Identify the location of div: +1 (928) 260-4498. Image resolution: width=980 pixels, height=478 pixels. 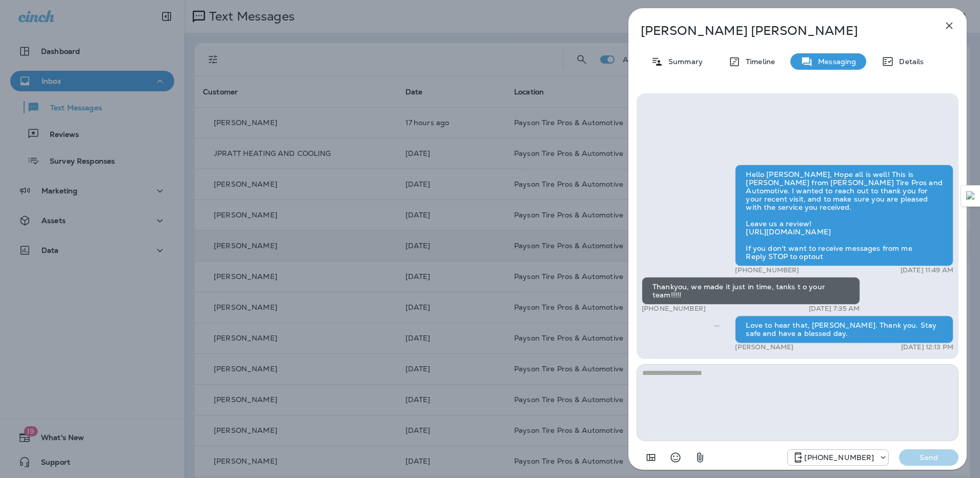
(838, 457).